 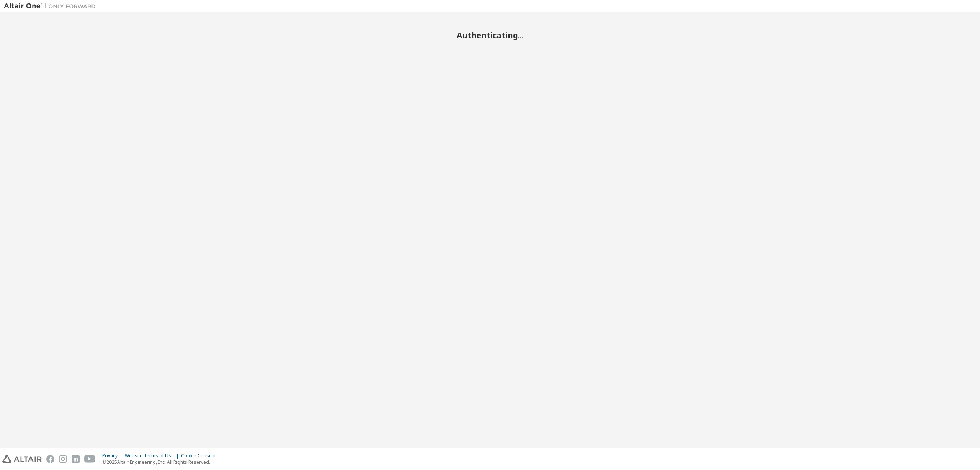 I want to click on img: altair_logo.svg, so click(x=21, y=459).